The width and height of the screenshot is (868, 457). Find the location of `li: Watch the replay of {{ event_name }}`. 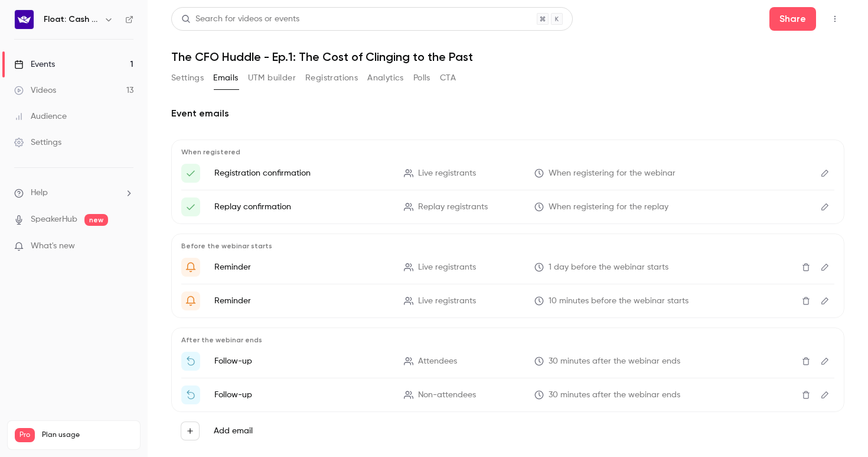

li: Watch the replay of {{ event_name }} is located at coordinates (508, 395).